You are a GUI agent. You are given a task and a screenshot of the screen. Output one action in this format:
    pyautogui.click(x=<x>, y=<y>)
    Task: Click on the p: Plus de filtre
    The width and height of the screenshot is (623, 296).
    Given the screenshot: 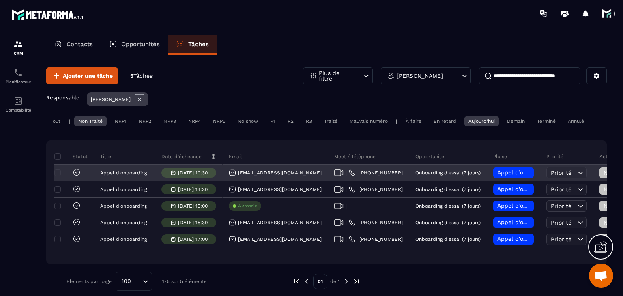 What is the action you would take?
    pyautogui.click(x=337, y=76)
    